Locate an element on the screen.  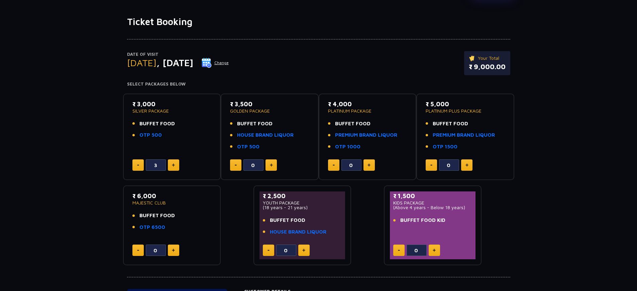
p: MAJESTIC CLUB is located at coordinates (172, 203).